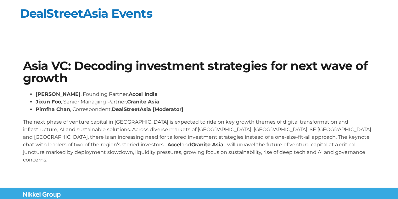 Image resolution: width=398 pixels, height=199 pixels. What do you see at coordinates (86, 13) in the screenshot?
I see `a: DealStreetAsia Events` at bounding box center [86, 13].